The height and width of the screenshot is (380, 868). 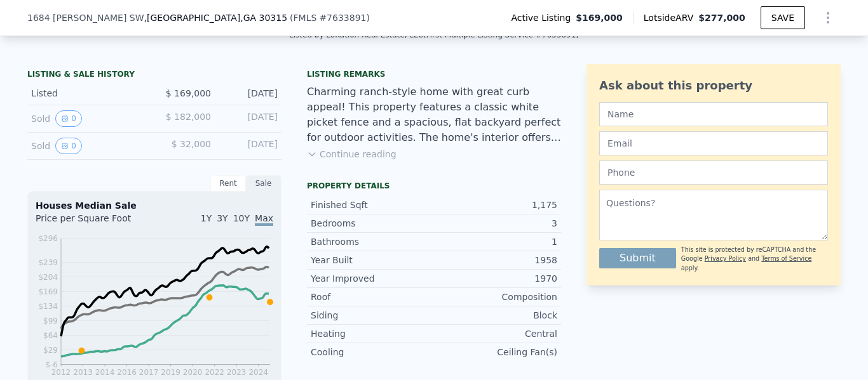 What do you see at coordinates (48, 239) in the screenshot?
I see `tspan: $296` at bounding box center [48, 239].